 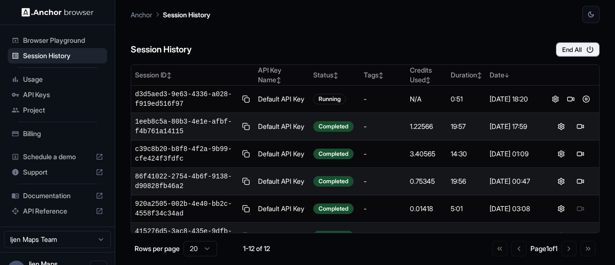 What do you see at coordinates (187, 236) in the screenshot?
I see `span: 415276d5-3ac8-435e-9dfb-11670593e0e0` at bounding box center [187, 236].